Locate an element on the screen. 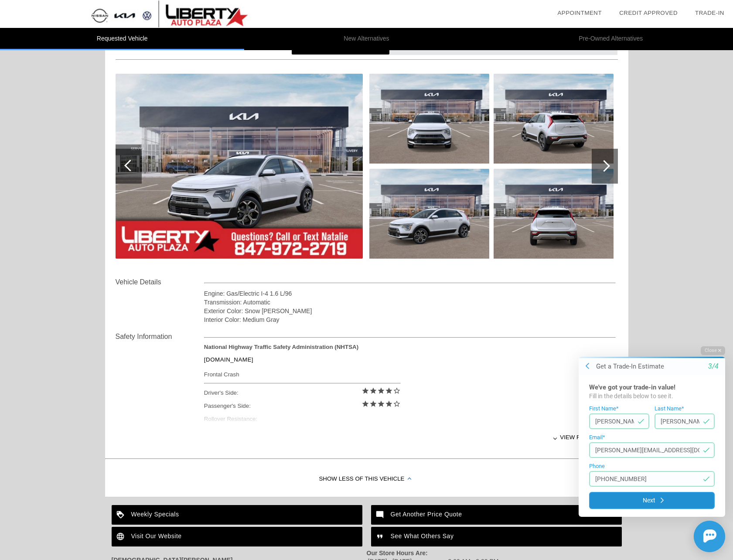 This screenshot has width=733, height=560. div: Get a Trade-In Estimate is located at coordinates (70, 28).